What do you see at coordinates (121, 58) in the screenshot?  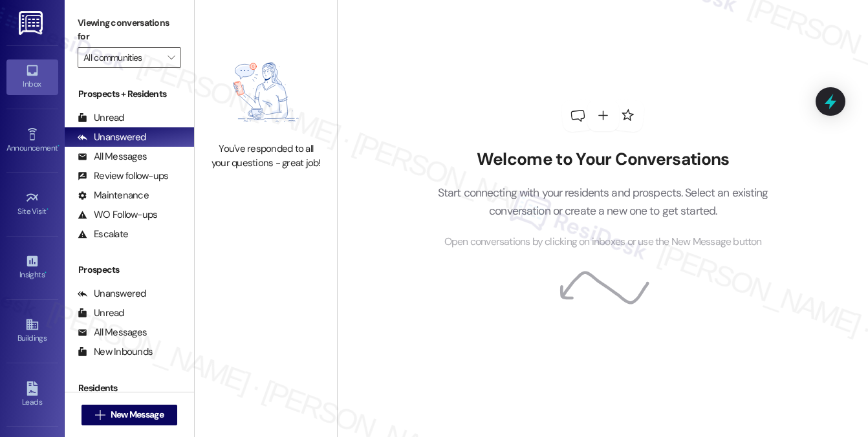 I see `input: All communities` at bounding box center [121, 58].